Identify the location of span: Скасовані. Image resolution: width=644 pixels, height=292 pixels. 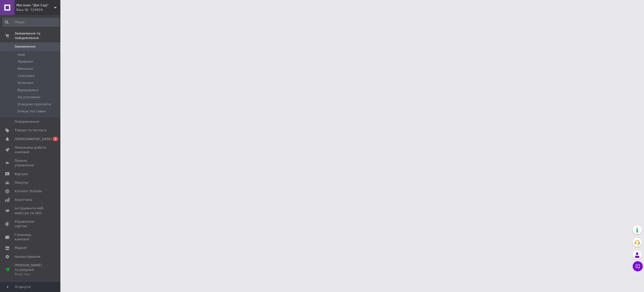
(26, 76).